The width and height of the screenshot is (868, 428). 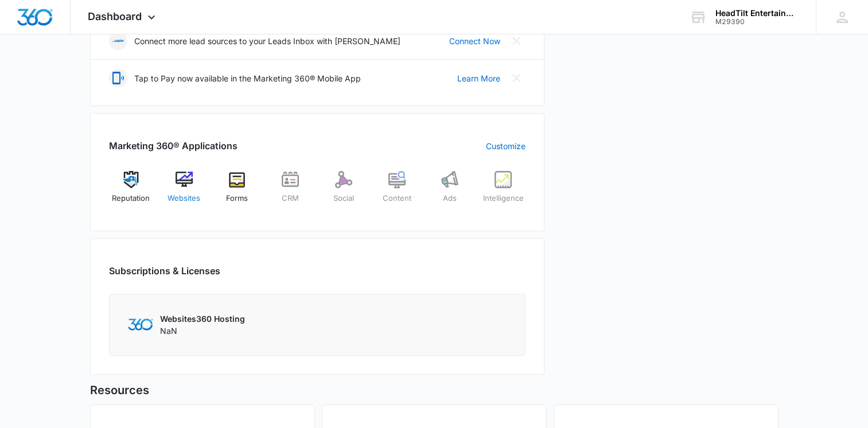 What do you see at coordinates (475, 41) in the screenshot?
I see `a: Connect Now` at bounding box center [475, 41].